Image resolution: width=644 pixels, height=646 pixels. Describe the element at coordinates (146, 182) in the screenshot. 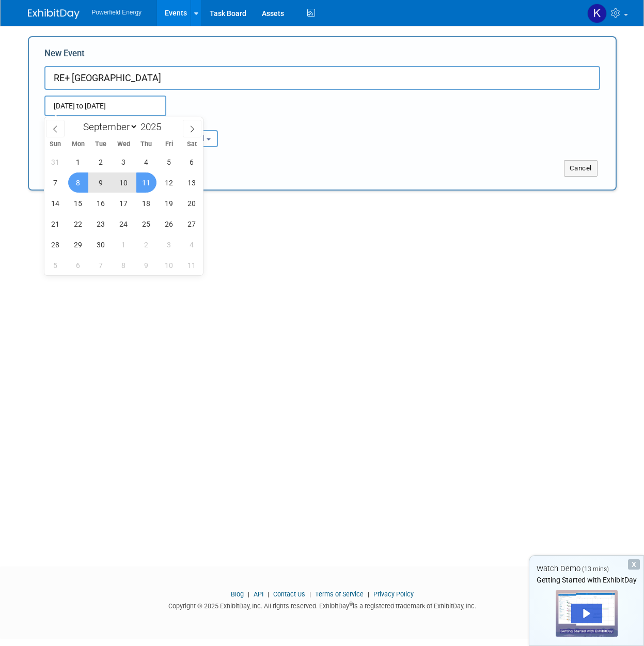

I see `span: September 11, 2025` at that location.